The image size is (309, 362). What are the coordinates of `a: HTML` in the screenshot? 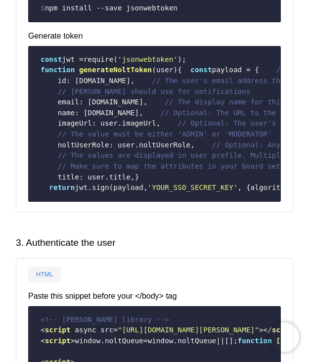 It's located at (44, 274).